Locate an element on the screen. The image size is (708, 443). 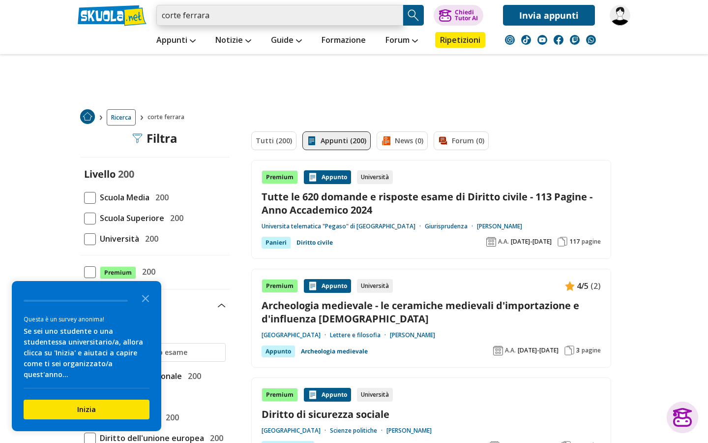
img: Cerca appunti, riassunti o versioni is located at coordinates (414, 15).